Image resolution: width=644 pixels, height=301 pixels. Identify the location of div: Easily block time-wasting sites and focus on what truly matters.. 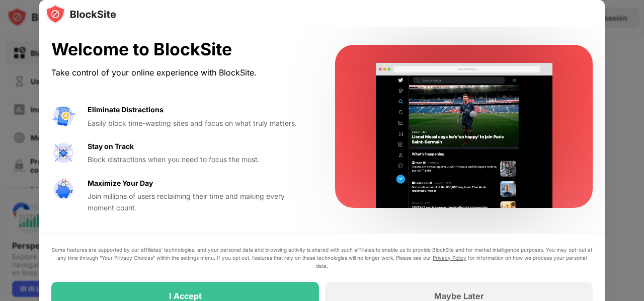
(199, 123).